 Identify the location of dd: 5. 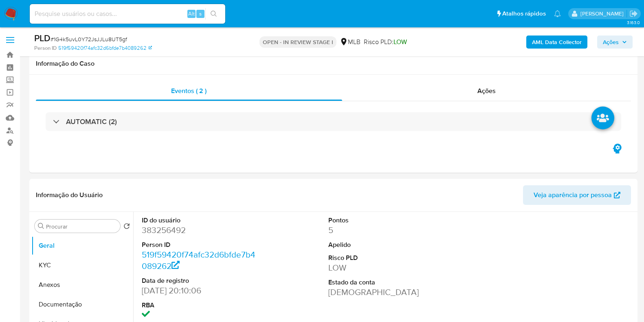
(387, 230).